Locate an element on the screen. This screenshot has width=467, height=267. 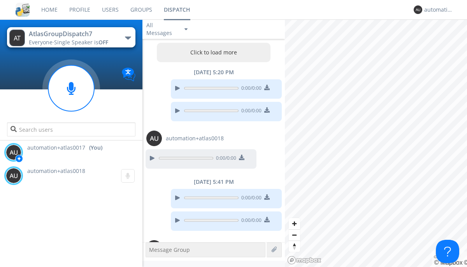
span: OFF is located at coordinates (103, 42).